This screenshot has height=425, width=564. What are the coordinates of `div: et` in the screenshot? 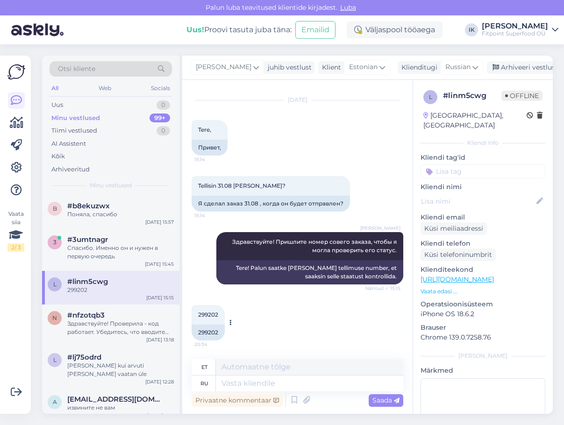 It's located at (204, 367).